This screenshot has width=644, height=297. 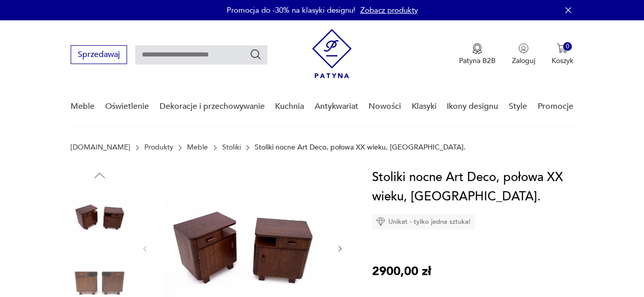 What do you see at coordinates (332, 53) in the screenshot?
I see `img: Patyna - sklep z meblami i dekoracjami vintage` at bounding box center [332, 53].